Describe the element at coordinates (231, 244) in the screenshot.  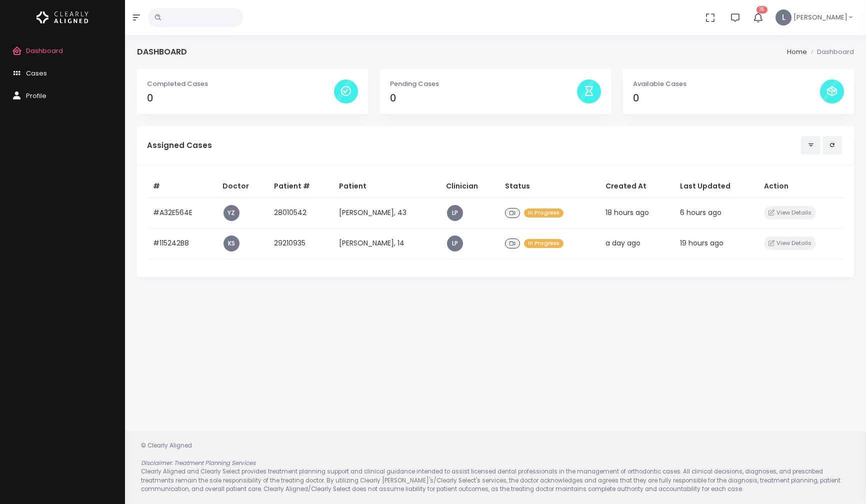
I see `a: KS` at that location.